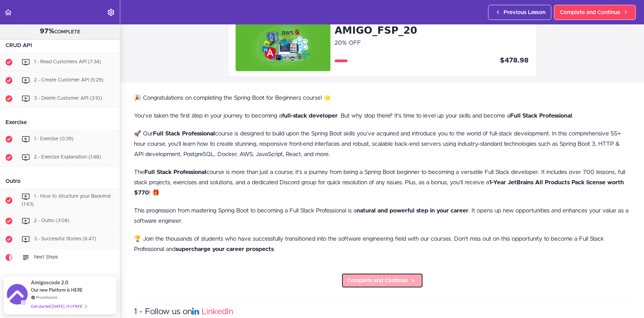  I want to click on span: Next Steps, so click(46, 257).